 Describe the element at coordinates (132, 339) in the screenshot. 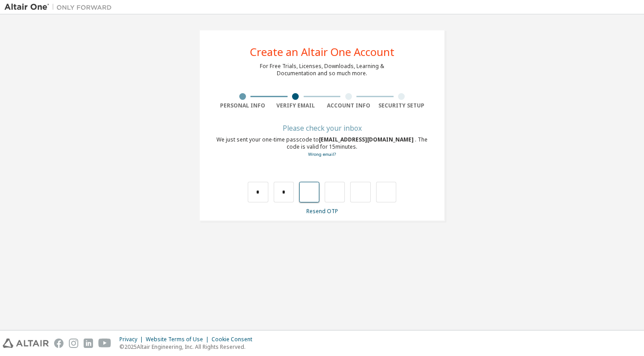

I see `div: Privacy` at that location.